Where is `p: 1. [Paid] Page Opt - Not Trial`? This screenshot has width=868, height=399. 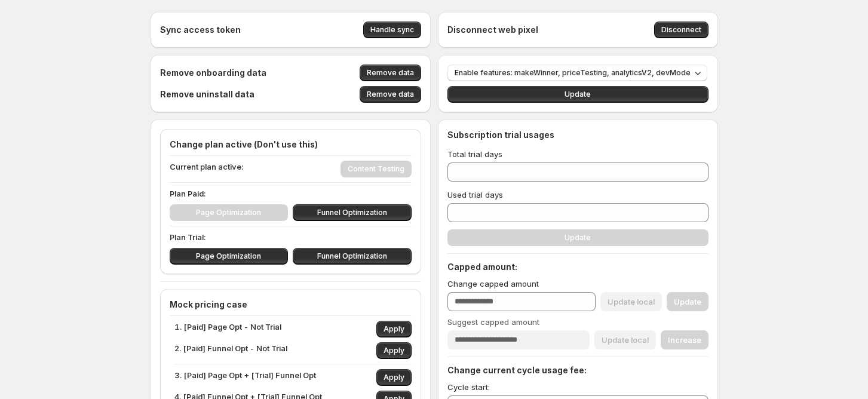 p: 1. [Paid] Page Opt - Not Trial is located at coordinates (227, 329).